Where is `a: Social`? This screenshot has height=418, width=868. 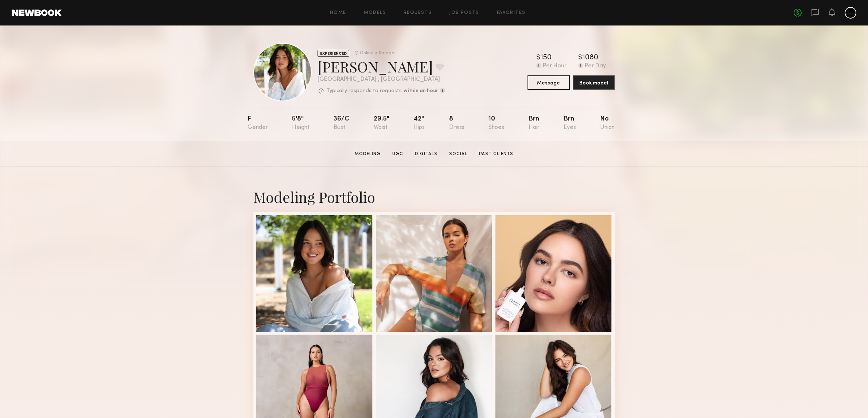
a: Social is located at coordinates (458, 154).